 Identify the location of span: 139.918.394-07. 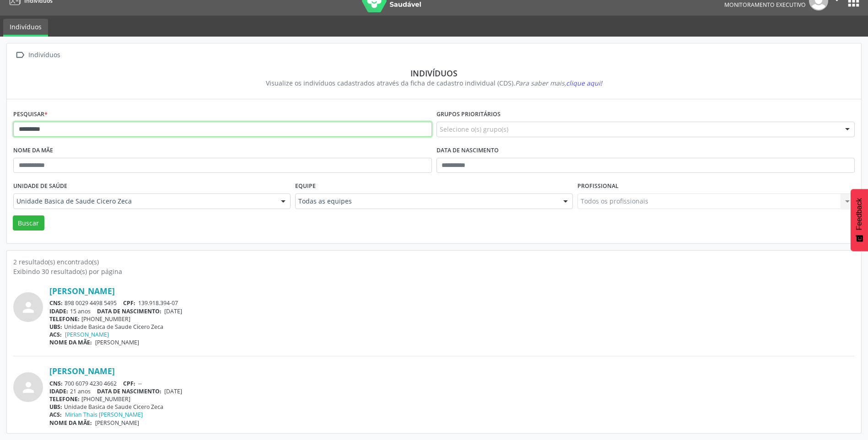
(158, 303).